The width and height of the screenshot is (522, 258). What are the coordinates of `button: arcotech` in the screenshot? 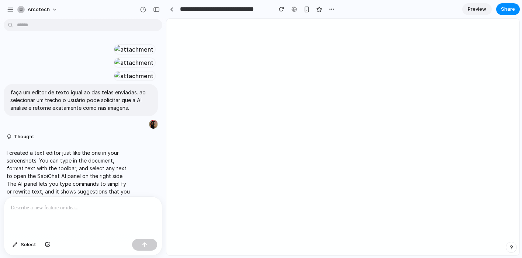 It's located at (38, 10).